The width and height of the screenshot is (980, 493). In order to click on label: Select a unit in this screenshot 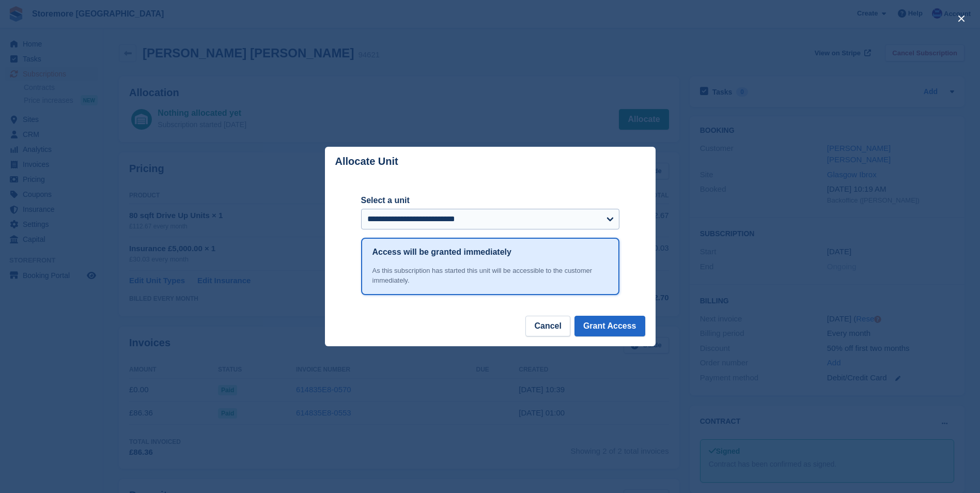, I will do `click(490, 200)`.